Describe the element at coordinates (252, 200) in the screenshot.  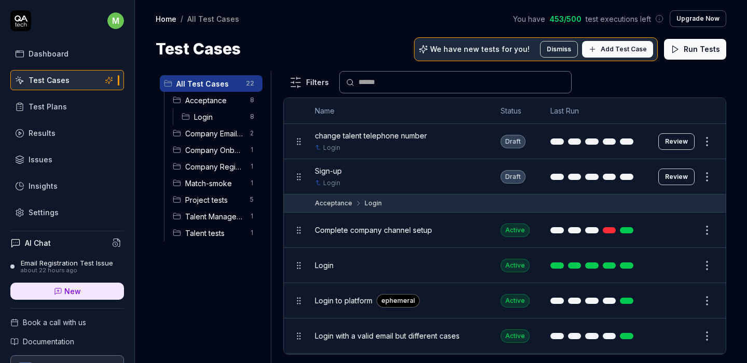
I see `span: 5` at that location.